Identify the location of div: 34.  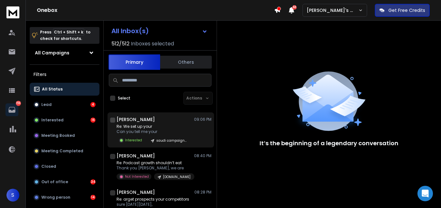
(93, 182).